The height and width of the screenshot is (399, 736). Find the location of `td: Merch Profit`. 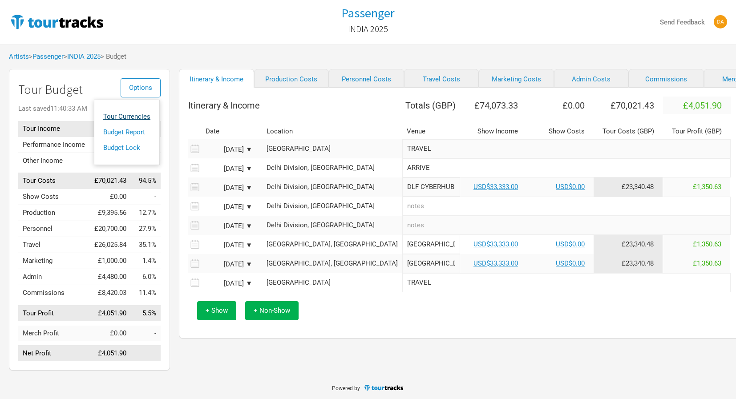

td: Merch Profit is located at coordinates (54, 333).